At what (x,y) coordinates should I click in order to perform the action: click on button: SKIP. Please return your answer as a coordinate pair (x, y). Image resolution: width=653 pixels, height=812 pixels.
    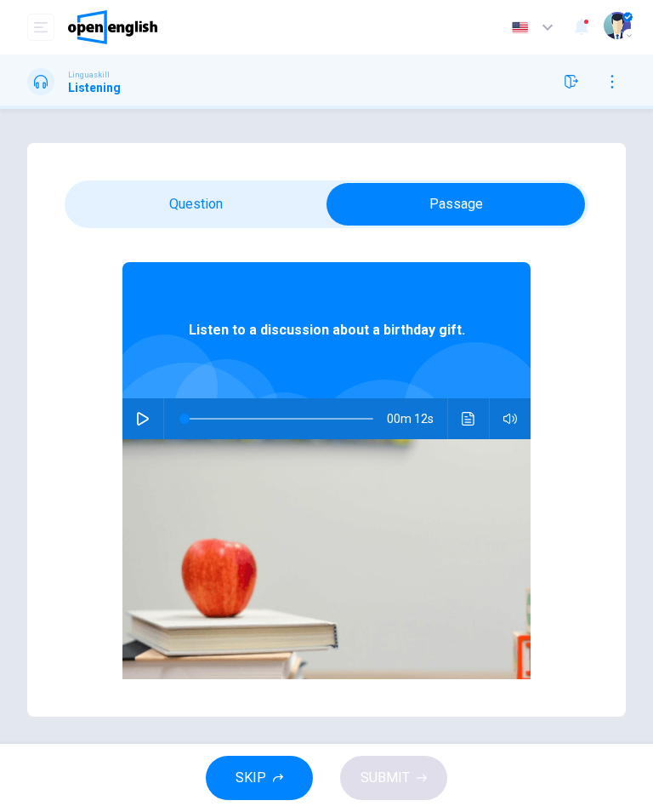
    Looking at the image, I should click on (260, 777).